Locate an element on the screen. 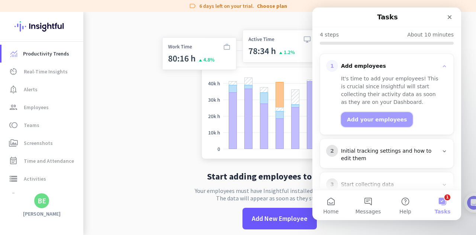  span: Tasks is located at coordinates (130, 204).